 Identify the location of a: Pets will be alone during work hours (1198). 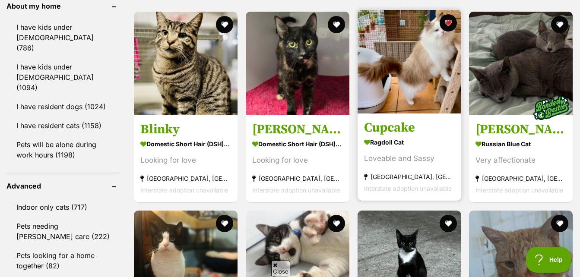
(63, 150).